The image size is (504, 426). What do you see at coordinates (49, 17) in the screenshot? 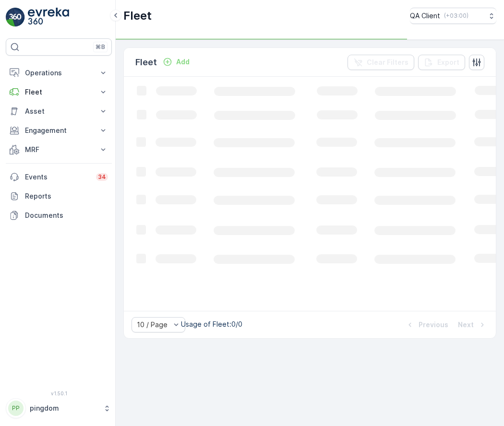
I see `img: logo_light-DOdMpM7g.png` at bounding box center [49, 17].